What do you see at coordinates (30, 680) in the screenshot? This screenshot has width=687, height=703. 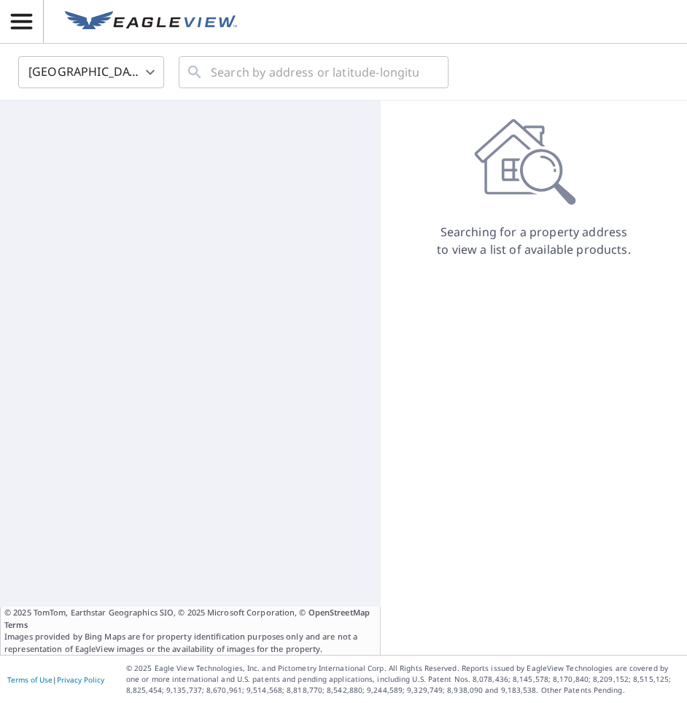 I see `a: Terms of Use` at bounding box center [30, 680].